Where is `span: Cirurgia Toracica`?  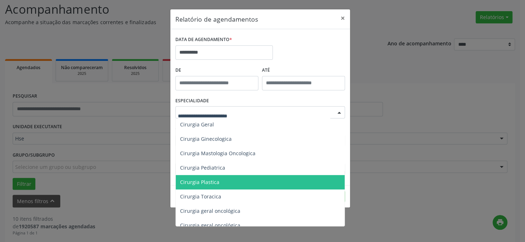
span: Cirurgia Toracica is located at coordinates (201, 197).